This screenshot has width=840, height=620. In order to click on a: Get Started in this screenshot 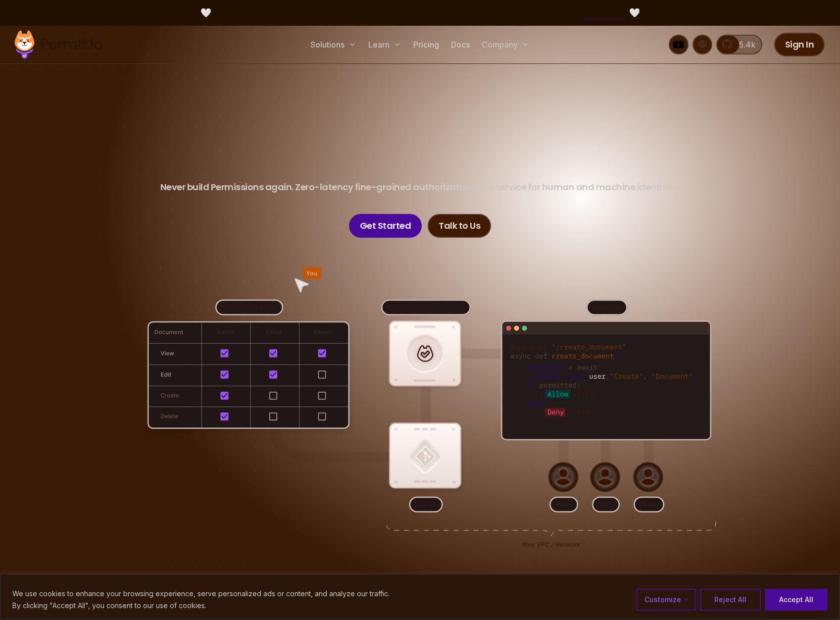, I will do `click(386, 226)`.